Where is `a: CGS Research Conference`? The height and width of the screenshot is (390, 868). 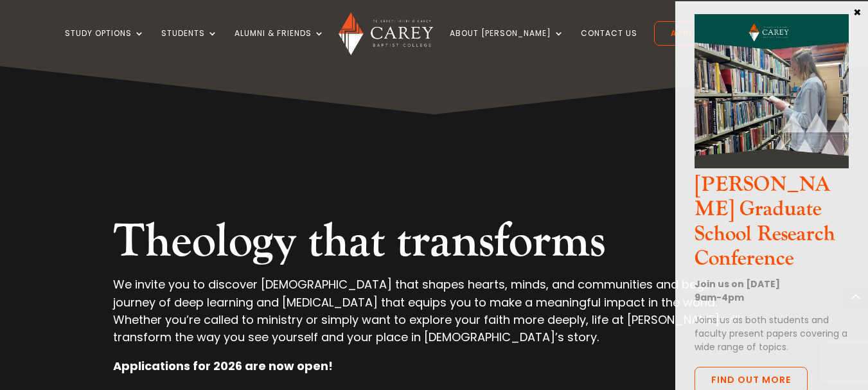 a: CGS Research Conference is located at coordinates (772, 164).